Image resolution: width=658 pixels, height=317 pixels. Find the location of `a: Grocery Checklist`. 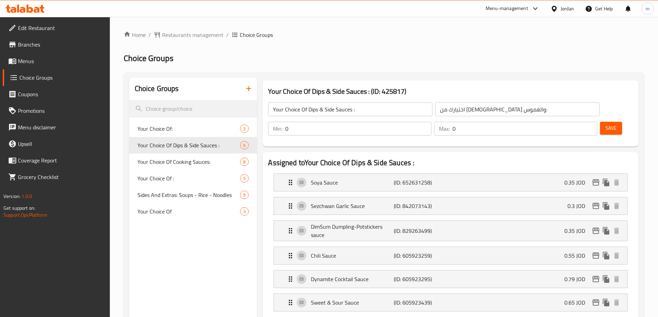

a: Grocery Checklist is located at coordinates (56, 177).